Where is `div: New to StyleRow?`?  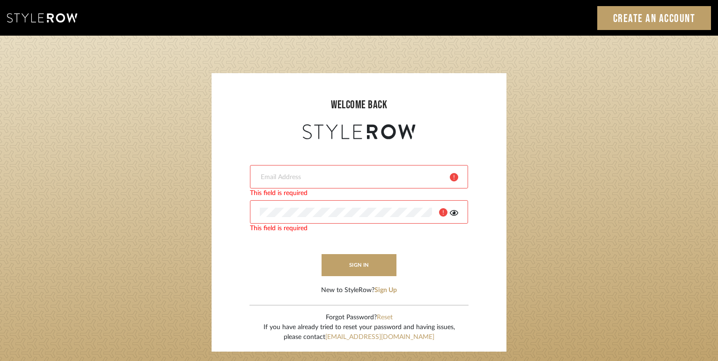
div: New to StyleRow? is located at coordinates (359, 290).